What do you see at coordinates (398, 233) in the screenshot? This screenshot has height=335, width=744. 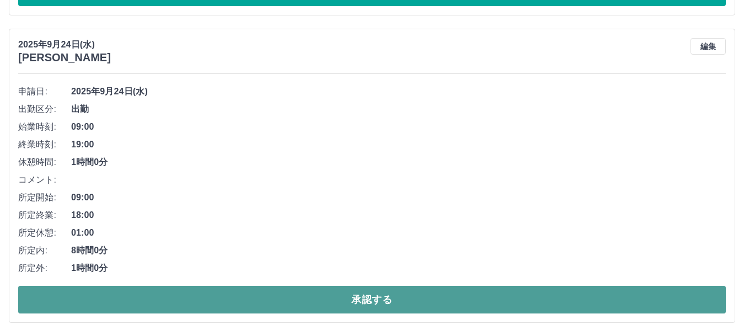 I see `span: 01:00` at bounding box center [398, 233].